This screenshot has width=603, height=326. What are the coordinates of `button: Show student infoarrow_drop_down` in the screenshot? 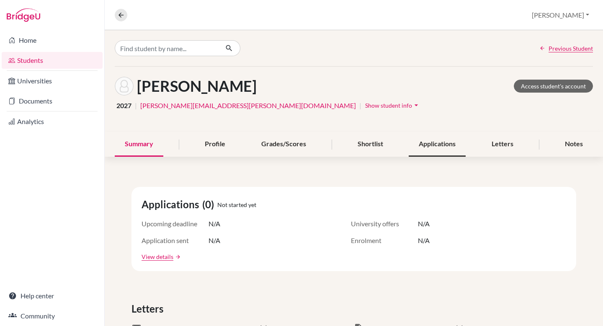 It's located at (393, 105).